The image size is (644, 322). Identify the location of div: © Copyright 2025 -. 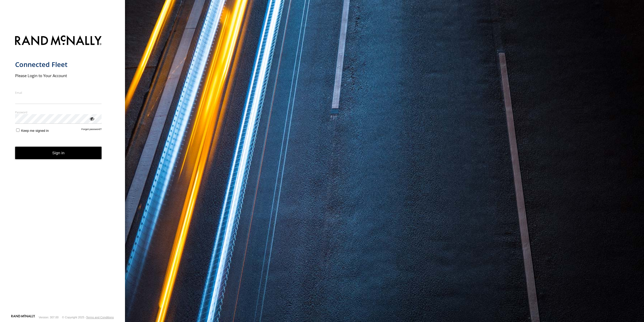
(88, 318).